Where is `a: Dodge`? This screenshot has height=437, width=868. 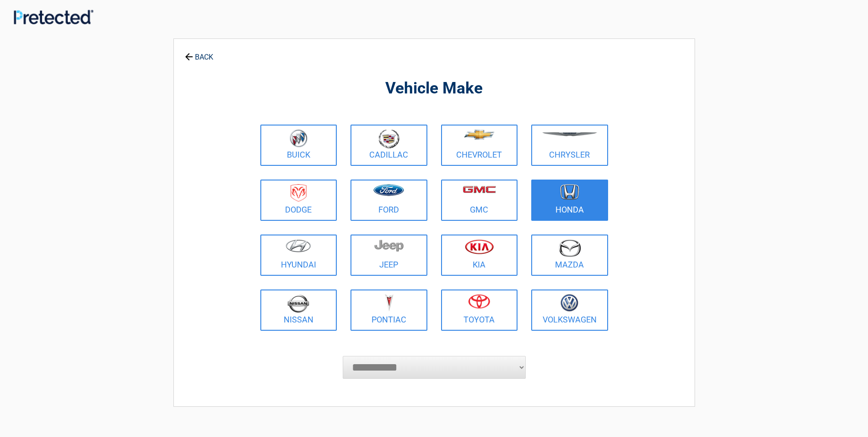
a: Dodge is located at coordinates (299, 200).